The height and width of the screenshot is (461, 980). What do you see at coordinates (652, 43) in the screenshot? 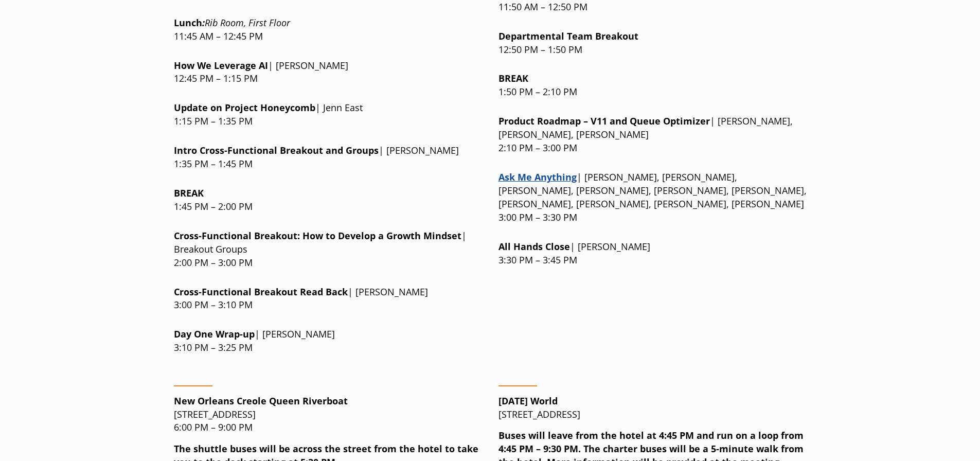
I see `p: 12:50 PM – 1:50 PM` at bounding box center [652, 43].